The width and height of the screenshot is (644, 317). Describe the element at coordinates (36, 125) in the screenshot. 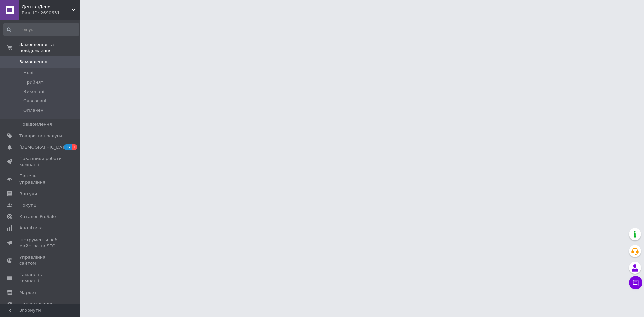

I see `span: Повідомлення` at that location.